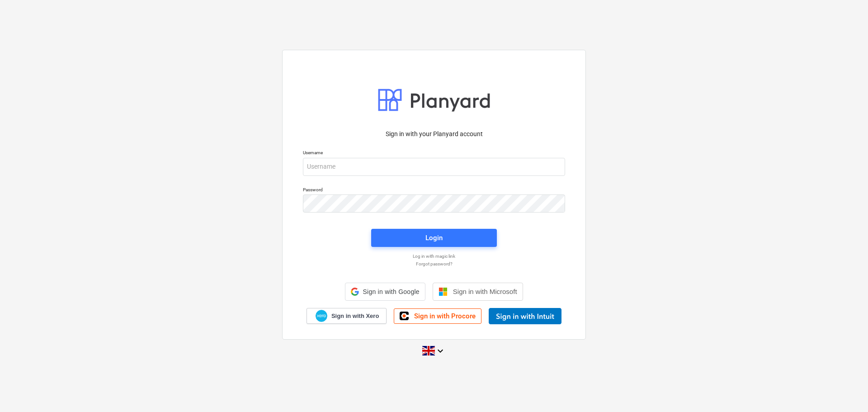 The width and height of the screenshot is (868, 412). What do you see at coordinates (445, 316) in the screenshot?
I see `span: Sign in with Procore` at bounding box center [445, 316].